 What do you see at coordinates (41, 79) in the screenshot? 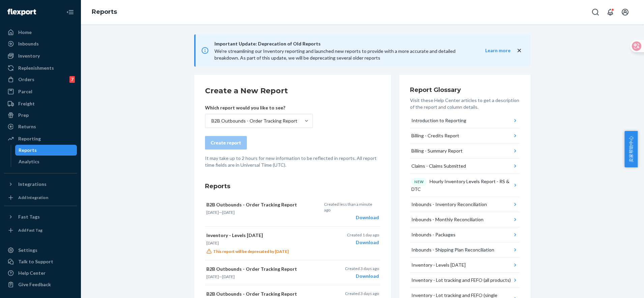
I see `a: Orders7` at bounding box center [41, 79].